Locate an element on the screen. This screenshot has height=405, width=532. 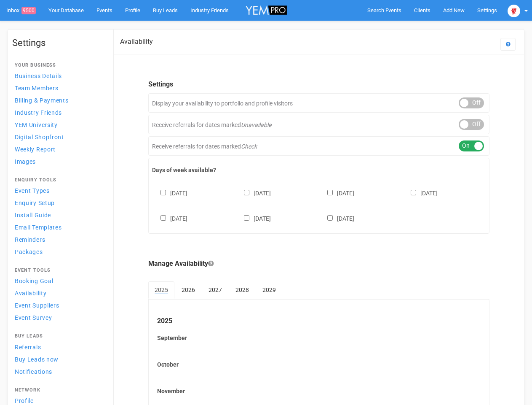
a: Event Survey is located at coordinates (58, 317).